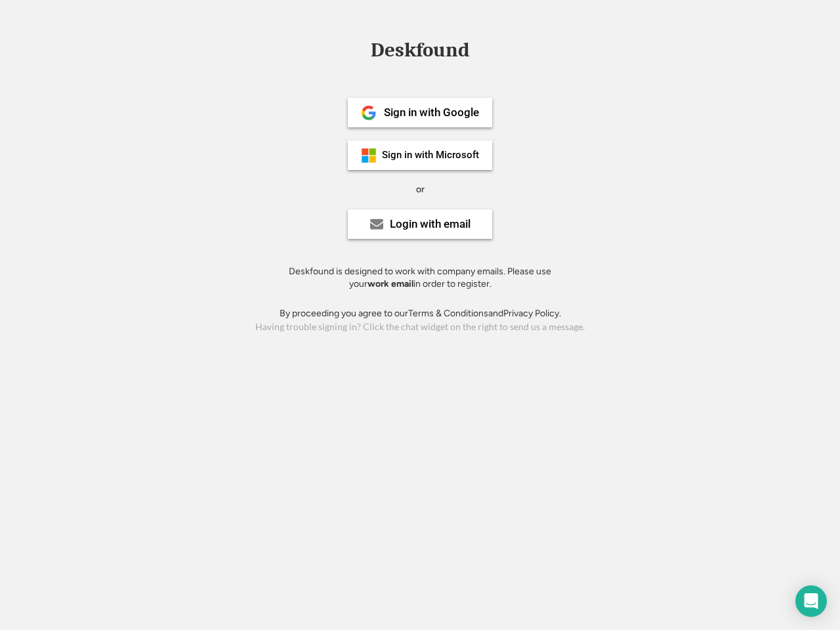 Image resolution: width=840 pixels, height=630 pixels. What do you see at coordinates (430, 155) in the screenshot?
I see `div: Sign in with Microsoft` at bounding box center [430, 155].